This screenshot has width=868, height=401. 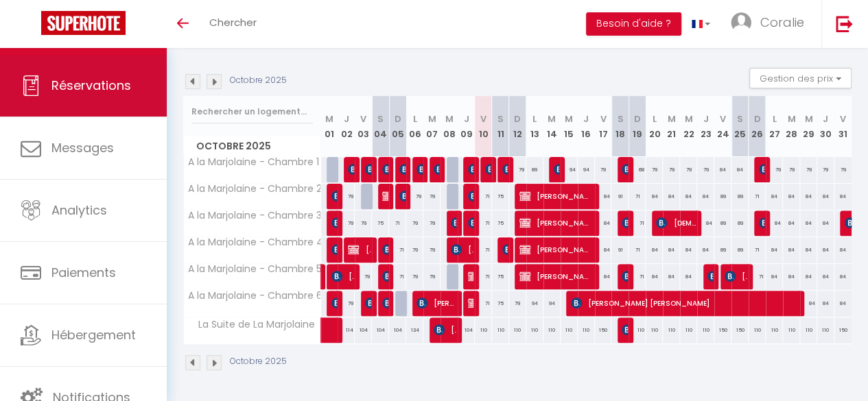 What do you see at coordinates (397, 127) in the screenshot?
I see `th: 05` at bounding box center [397, 127].